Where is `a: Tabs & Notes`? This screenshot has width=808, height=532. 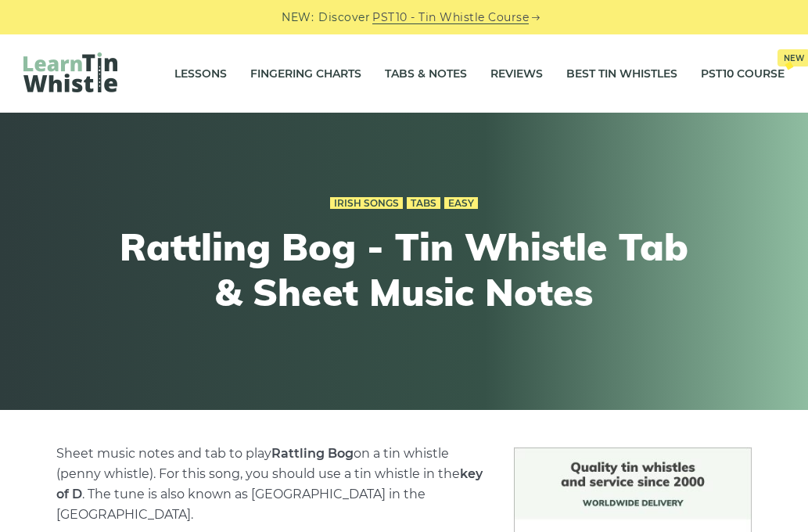
a: Tabs & Notes is located at coordinates (426, 73).